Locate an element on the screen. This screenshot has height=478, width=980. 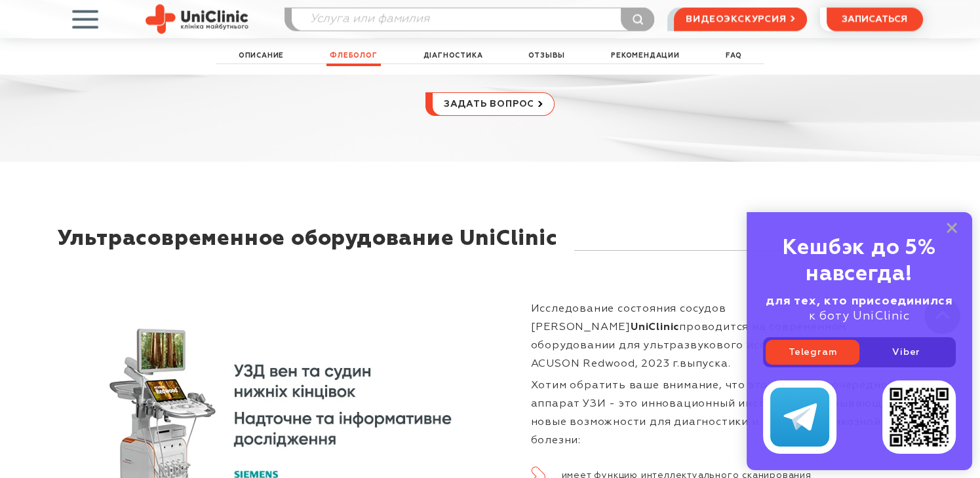
img: Site is located at coordinates (197, 19).